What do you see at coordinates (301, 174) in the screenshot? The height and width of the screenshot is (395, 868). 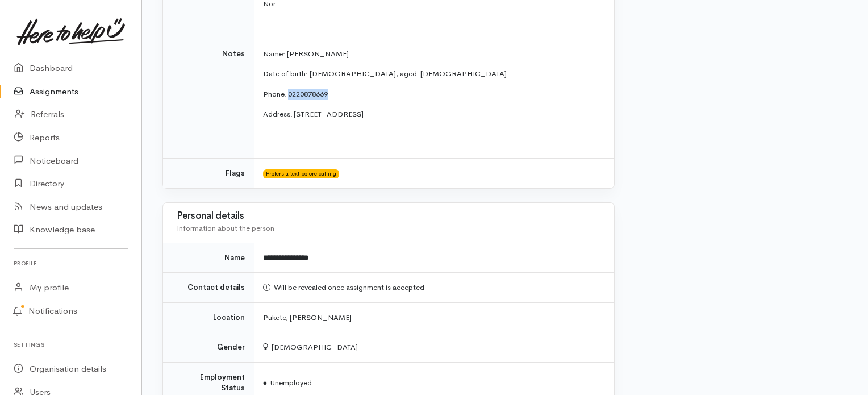 I see `span: Prefers a text before calling` at bounding box center [301, 174].